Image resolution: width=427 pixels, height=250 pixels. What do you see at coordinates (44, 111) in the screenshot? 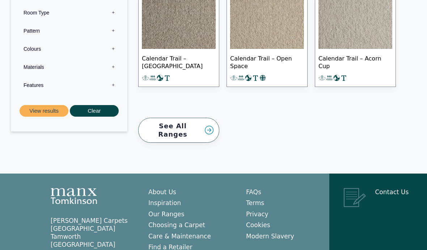
I see `button: View results` at bounding box center [44, 111].